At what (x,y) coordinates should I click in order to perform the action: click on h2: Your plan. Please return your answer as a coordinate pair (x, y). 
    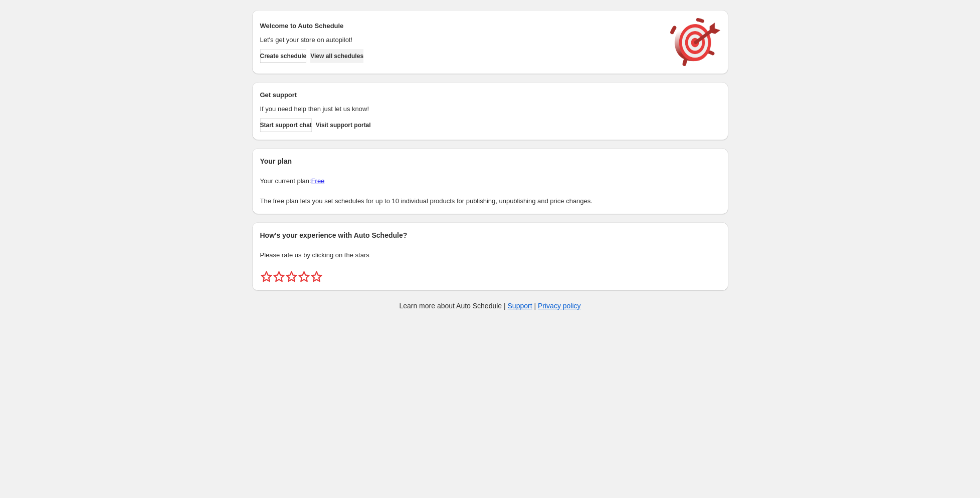
    Looking at the image, I should click on (490, 162).